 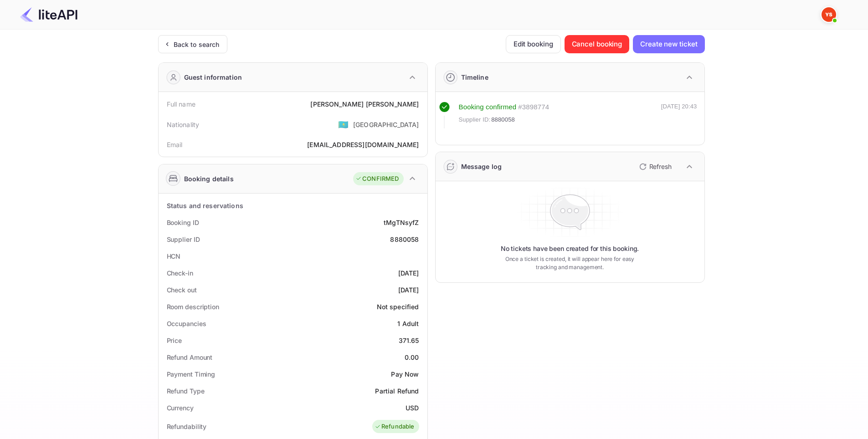 What do you see at coordinates (481, 166) in the screenshot?
I see `div: Message log` at bounding box center [481, 166].